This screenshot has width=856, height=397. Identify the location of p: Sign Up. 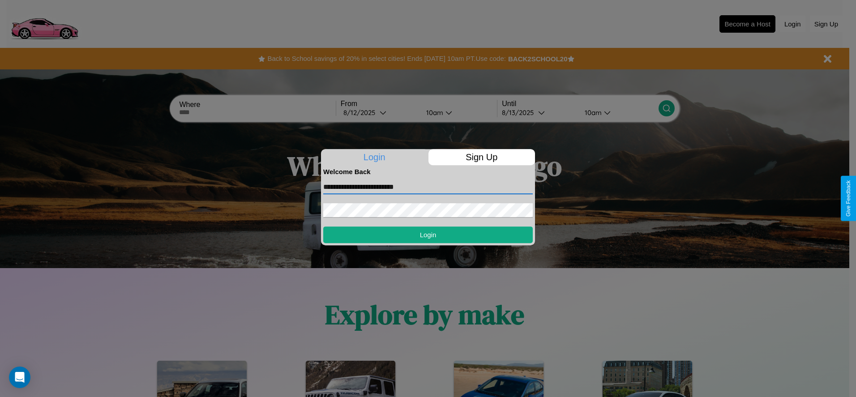
(482, 157).